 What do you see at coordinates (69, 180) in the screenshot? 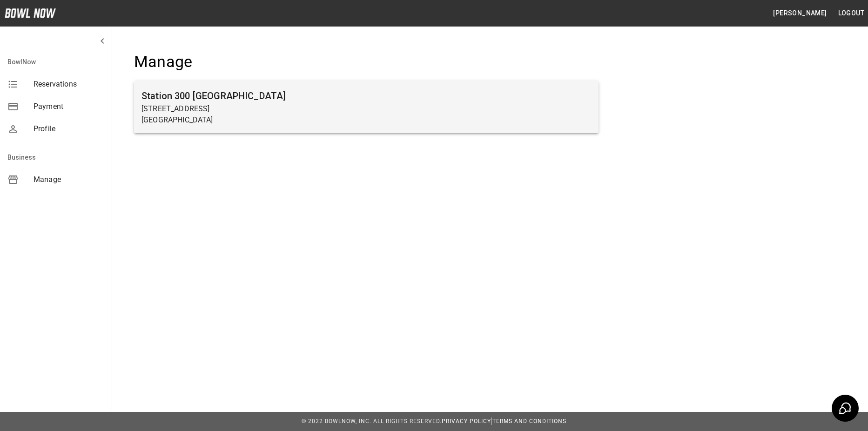
I see `span: Manage` at bounding box center [69, 180].